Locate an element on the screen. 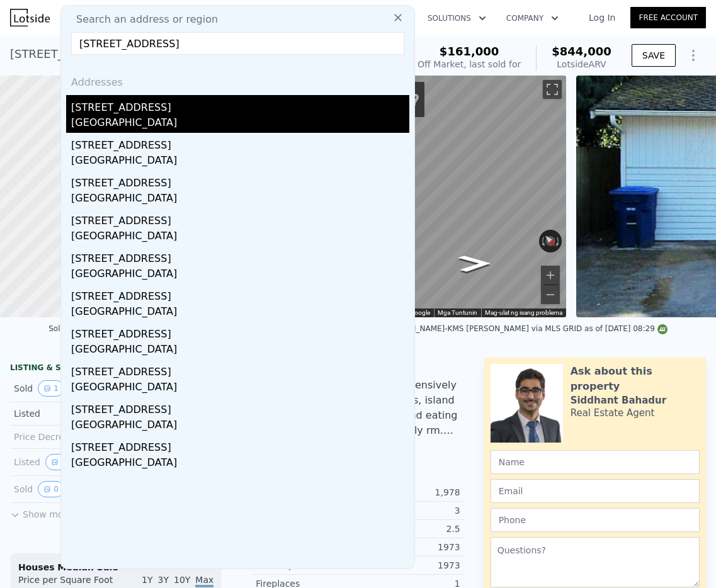 The height and width of the screenshot is (588, 716). div: Street View is located at coordinates (427, 196).